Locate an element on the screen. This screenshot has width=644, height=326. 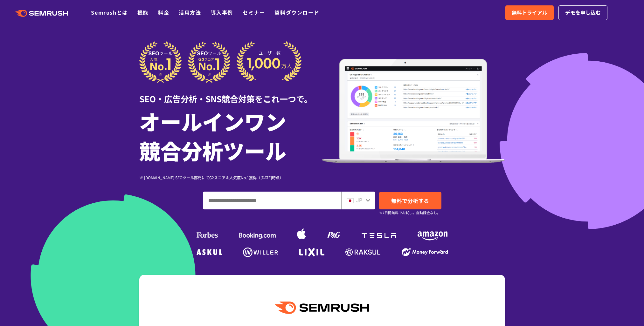
input: ドメイン、キーワードまたはURLを入力してください is located at coordinates (272, 200).